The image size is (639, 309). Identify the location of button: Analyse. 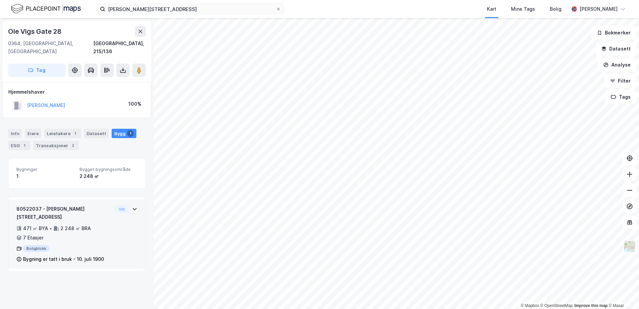
(617, 65).